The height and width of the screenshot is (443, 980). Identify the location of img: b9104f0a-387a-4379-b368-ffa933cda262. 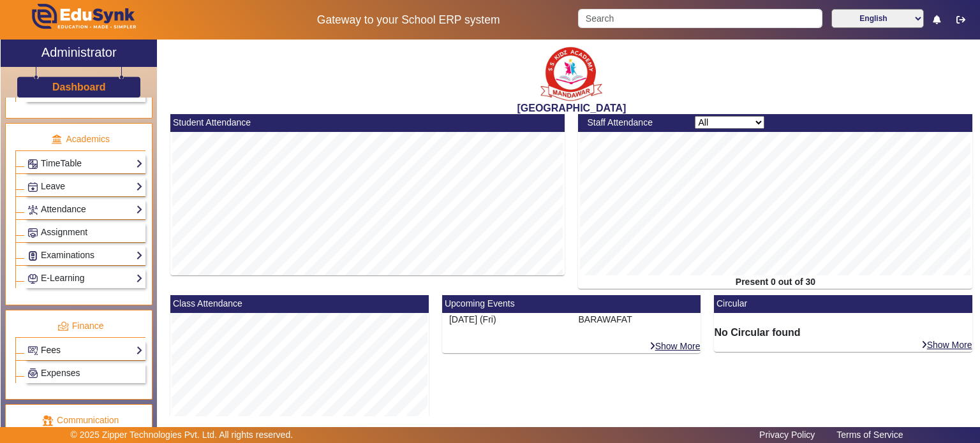
(572, 72).